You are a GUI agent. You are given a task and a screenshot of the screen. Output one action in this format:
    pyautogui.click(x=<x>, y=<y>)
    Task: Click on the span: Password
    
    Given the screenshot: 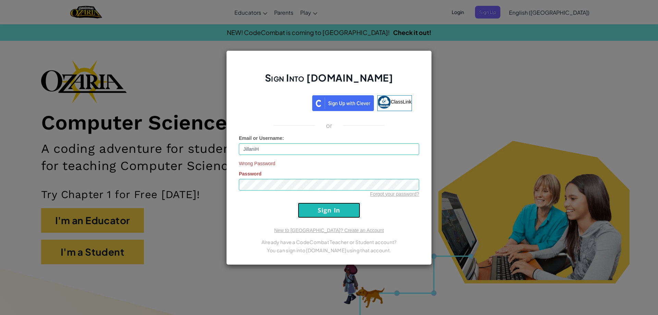 What is the action you would take?
    pyautogui.click(x=250, y=174)
    